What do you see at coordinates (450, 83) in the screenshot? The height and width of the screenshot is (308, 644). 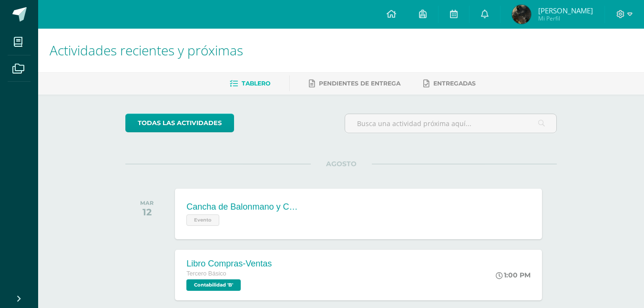 I see `a: Entregadas` at bounding box center [450, 83].